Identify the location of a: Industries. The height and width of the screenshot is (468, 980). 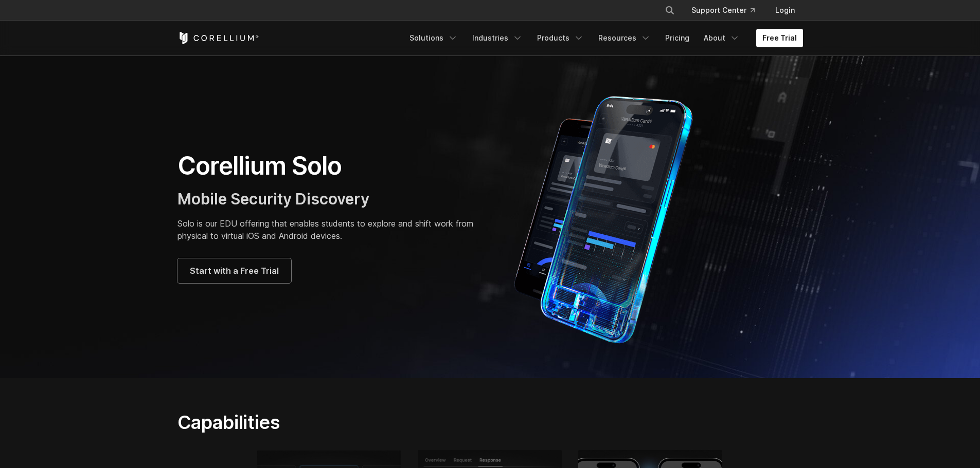
(498, 38).